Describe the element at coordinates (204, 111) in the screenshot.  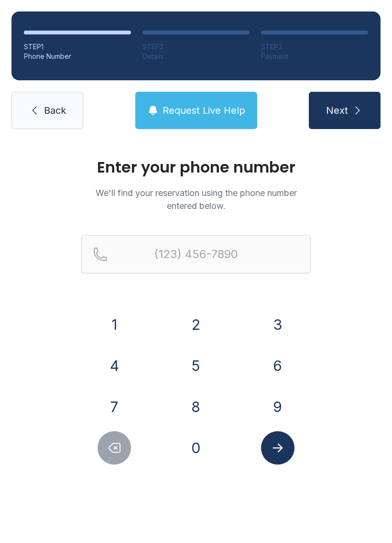
I see `span: Request Live Help` at that location.